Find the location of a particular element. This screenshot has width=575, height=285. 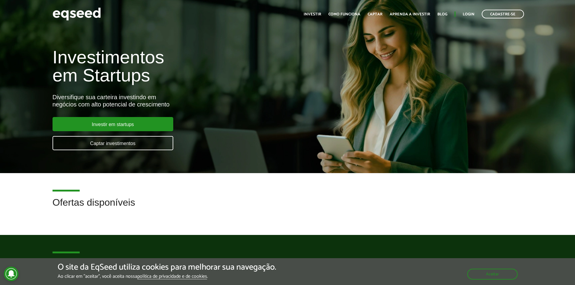

a: Cadastre-se is located at coordinates (503, 14).